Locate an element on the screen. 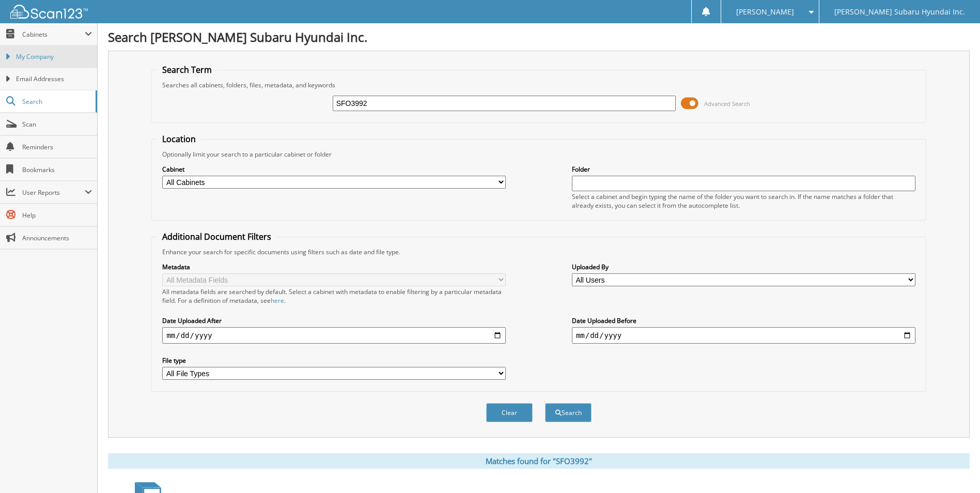  div: Chat Widget is located at coordinates (954, 468).